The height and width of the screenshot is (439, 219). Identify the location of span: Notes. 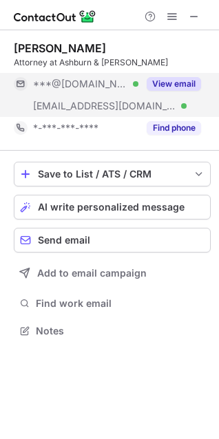
(120, 331).